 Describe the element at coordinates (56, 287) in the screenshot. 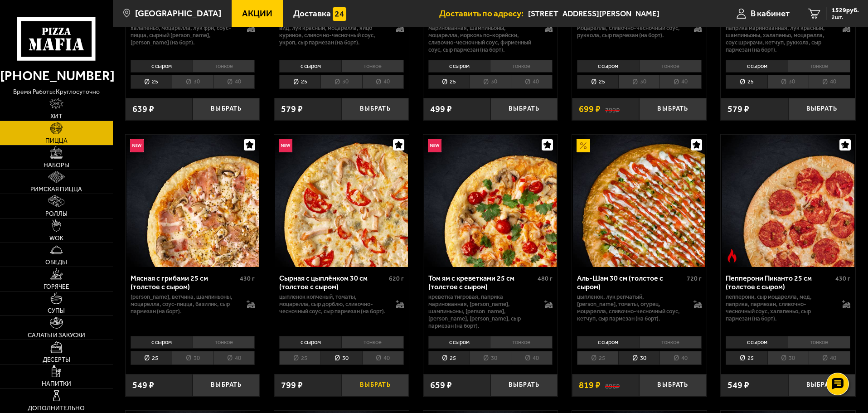

I see `span: Горячее` at that location.